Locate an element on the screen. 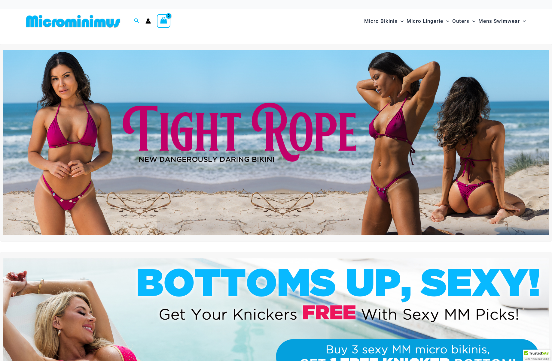  a: OutersMenu ToggleMenu Toggle is located at coordinates (463, 21).